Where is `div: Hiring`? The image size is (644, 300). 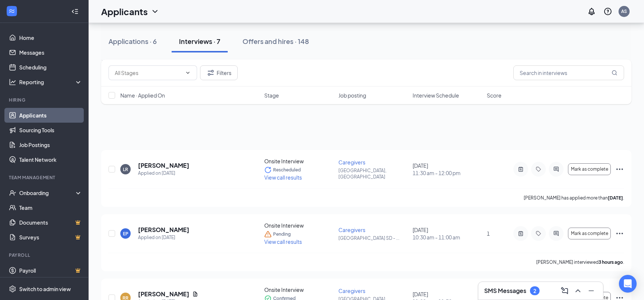
div: Hiring is located at coordinates (45, 100).